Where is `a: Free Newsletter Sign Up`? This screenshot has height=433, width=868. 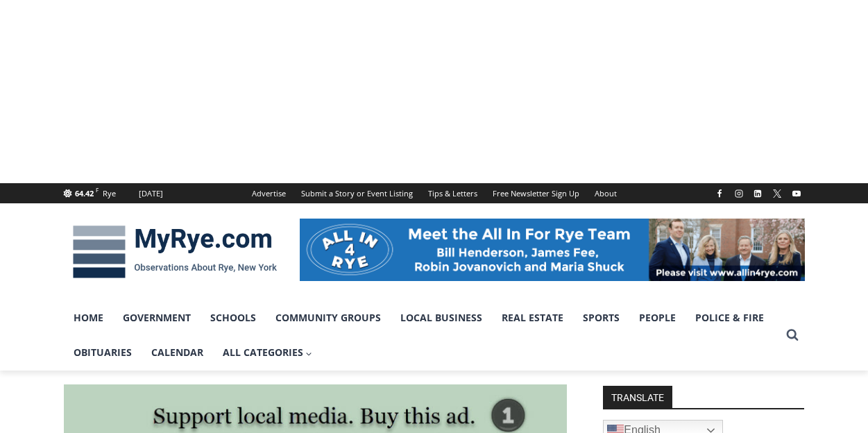
a: Free Newsletter Sign Up is located at coordinates (536, 193).